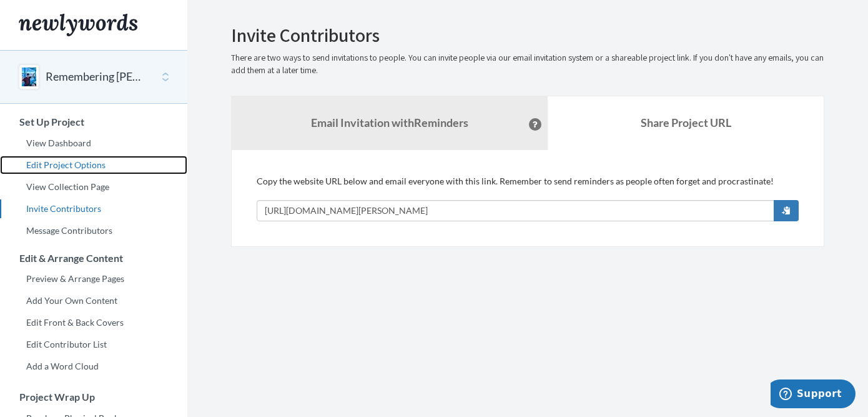  I want to click on p: There are two ways to send invitations to people. You can invite people via our email invitation ..., so click(528, 64).